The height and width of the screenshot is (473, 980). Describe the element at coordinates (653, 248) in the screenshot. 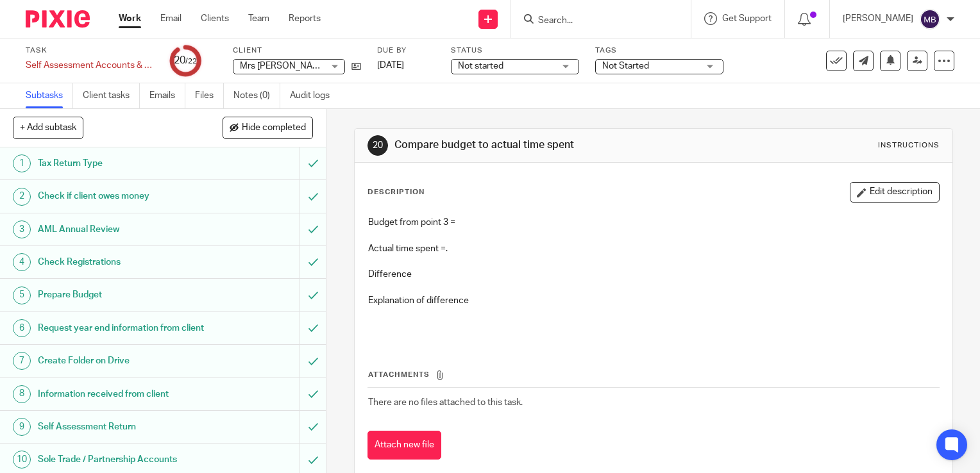

I see `p: Actual time spent =.` at that location.